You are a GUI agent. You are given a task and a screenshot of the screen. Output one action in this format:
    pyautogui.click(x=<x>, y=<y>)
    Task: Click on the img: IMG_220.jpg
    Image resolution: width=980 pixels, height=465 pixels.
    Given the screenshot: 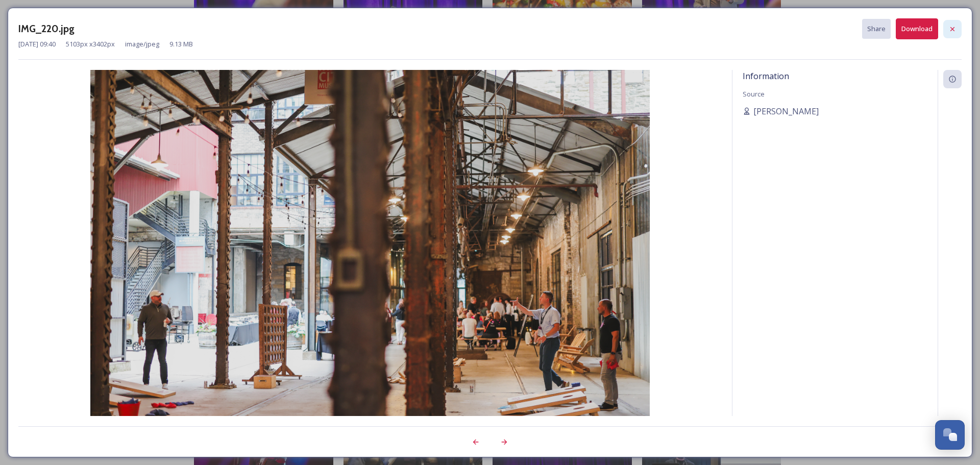 What is the action you would take?
    pyautogui.click(x=371, y=257)
    